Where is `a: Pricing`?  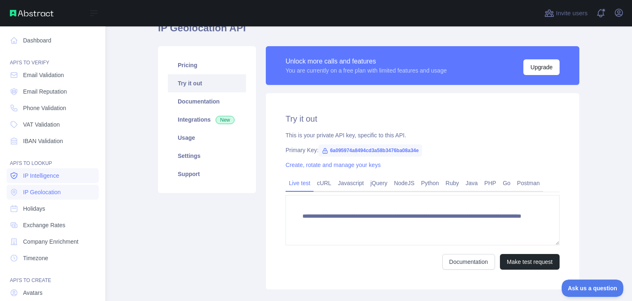 a: Pricing is located at coordinates (207, 65).